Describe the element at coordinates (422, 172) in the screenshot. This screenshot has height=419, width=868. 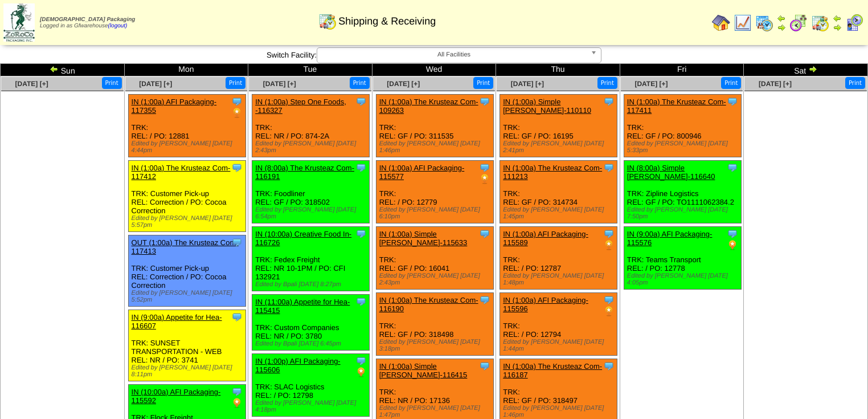
I see `a: IN (1:00a) AFI Packaging-115577` at that location.